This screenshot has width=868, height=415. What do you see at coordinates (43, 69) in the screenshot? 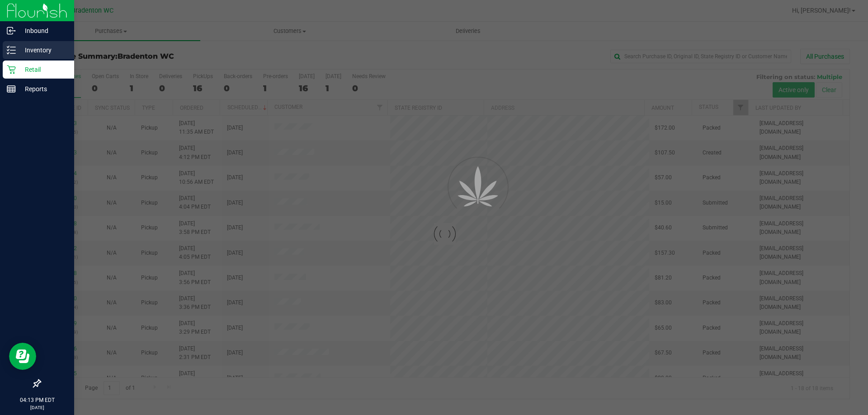
I see `p: Retail` at bounding box center [43, 69].